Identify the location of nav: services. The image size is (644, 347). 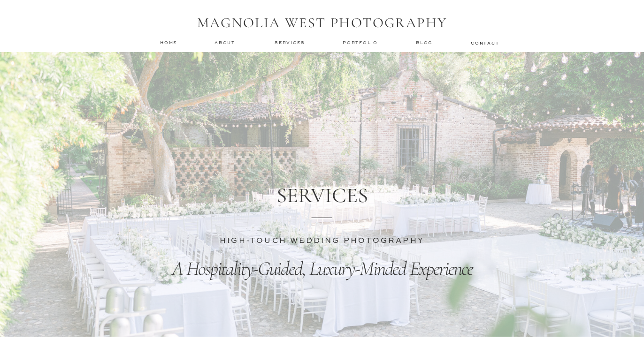
(290, 42).